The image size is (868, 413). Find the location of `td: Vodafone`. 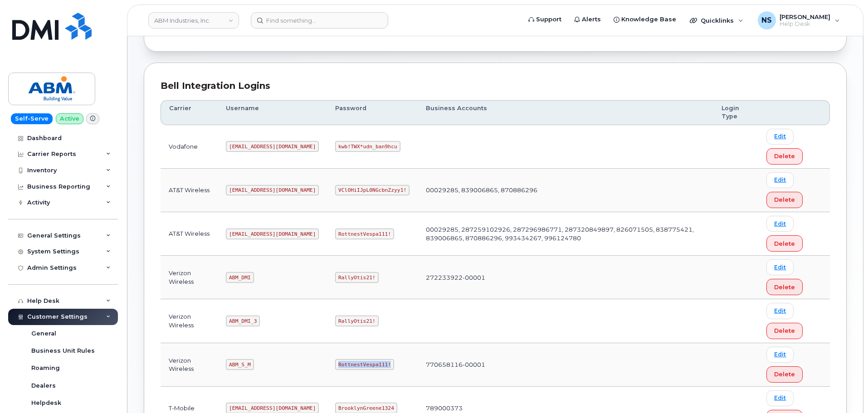

td: Vodafone is located at coordinates (189, 147).